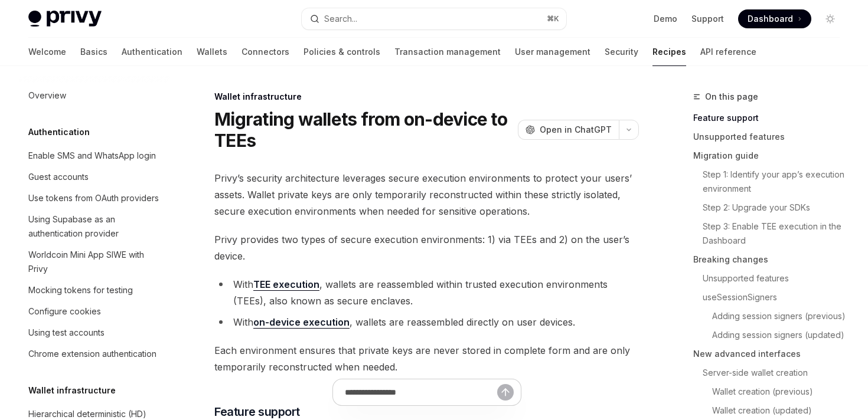 This screenshot has height=420, width=868. What do you see at coordinates (772, 260) in the screenshot?
I see `a: Breaking changes` at bounding box center [772, 260].